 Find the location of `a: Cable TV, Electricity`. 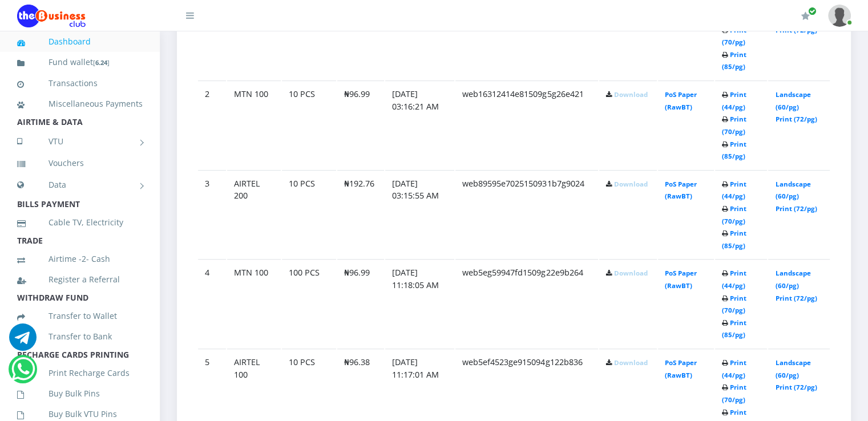

a: Cable TV, Electricity is located at coordinates (80, 223).